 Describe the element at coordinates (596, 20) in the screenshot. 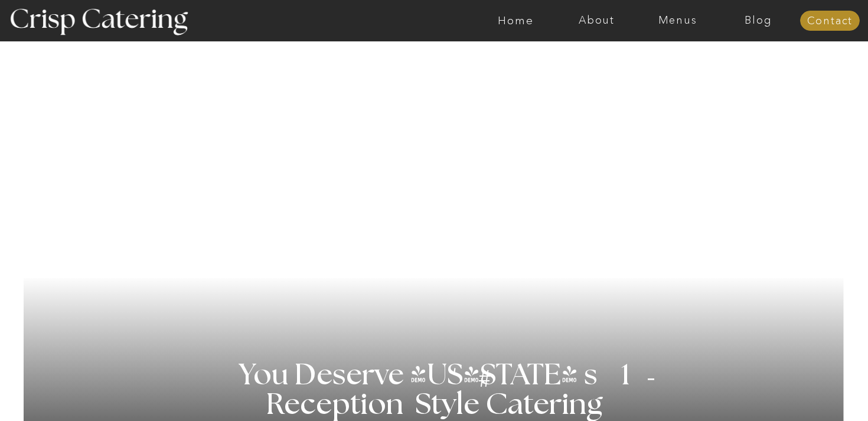

I see `nav: About` at that location.